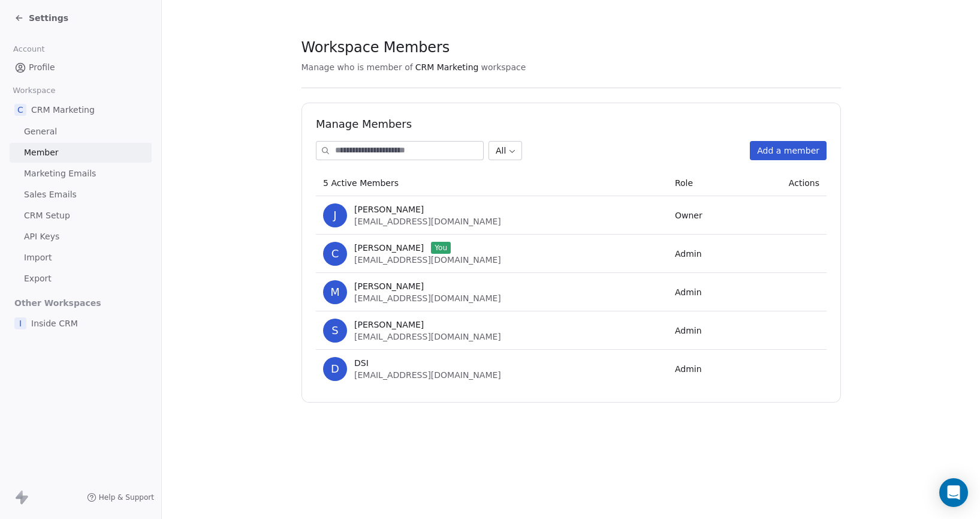 The width and height of the screenshot is (980, 519). I want to click on a: Sales Emails, so click(81, 195).